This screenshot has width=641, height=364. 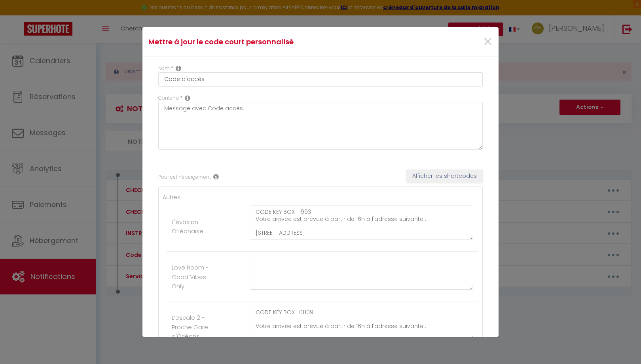 I want to click on button: Ouvrir le widget de chat LiveChat, so click(x=18, y=15).